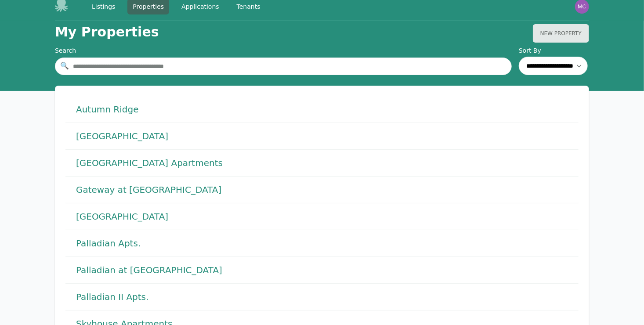 The width and height of the screenshot is (644, 325). Describe the element at coordinates (554, 50) in the screenshot. I see `label: Sort By` at that location.